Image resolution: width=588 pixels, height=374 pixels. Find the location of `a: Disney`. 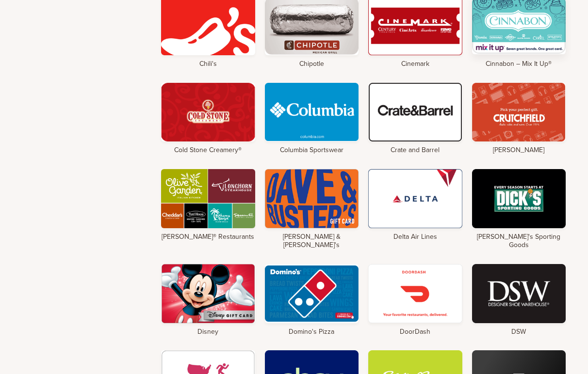

a: Disney is located at coordinates (208, 300).